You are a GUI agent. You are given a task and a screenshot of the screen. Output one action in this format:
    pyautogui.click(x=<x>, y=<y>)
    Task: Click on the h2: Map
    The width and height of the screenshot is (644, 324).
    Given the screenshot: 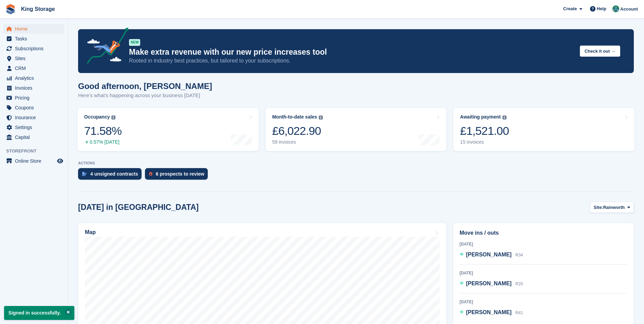 What is the action you would take?
    pyautogui.click(x=90, y=232)
    